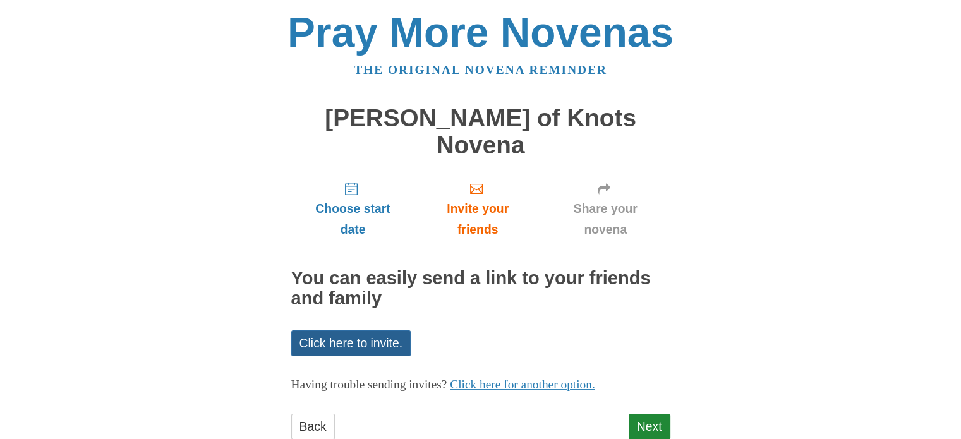 The height and width of the screenshot is (439, 961). Describe the element at coordinates (481, 289) in the screenshot. I see `h2: You can easily send a link to your friends and family` at that location.